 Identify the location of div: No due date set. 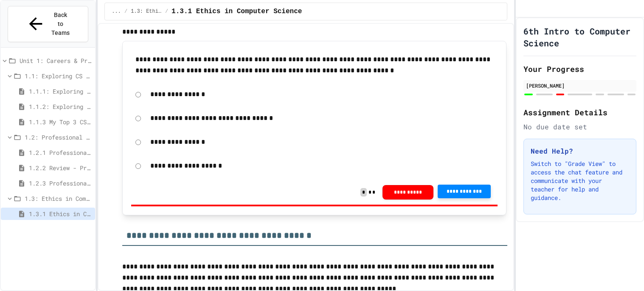
(580, 127).